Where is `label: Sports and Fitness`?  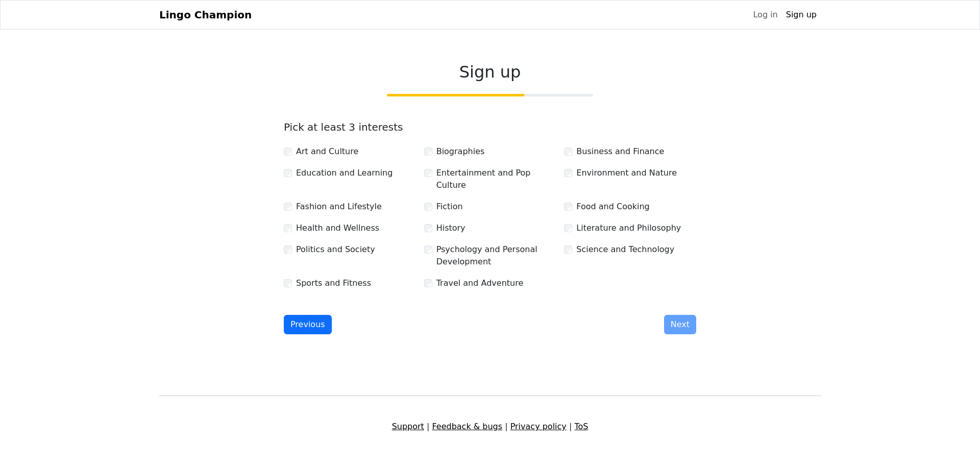
label: Sports and Fitness is located at coordinates (334, 283).